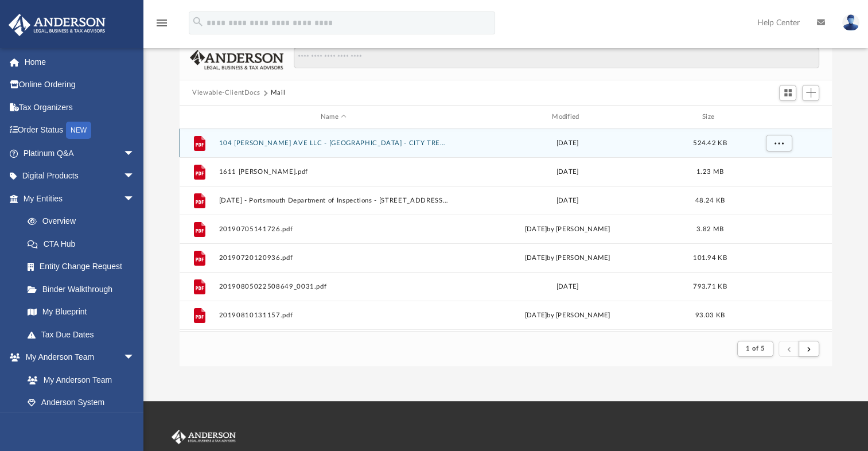 The height and width of the screenshot is (451, 868). What do you see at coordinates (709, 286) in the screenshot?
I see `span: 793.71 KB` at bounding box center [709, 286].